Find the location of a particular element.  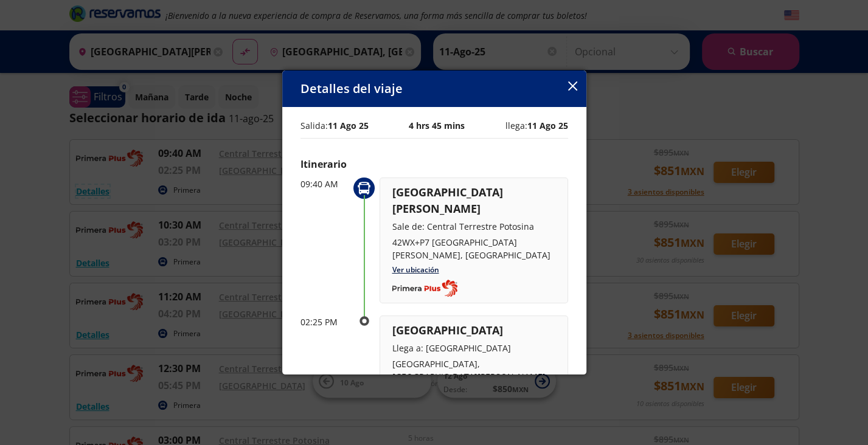

p: 4 hrs 45 mins is located at coordinates (437, 125).